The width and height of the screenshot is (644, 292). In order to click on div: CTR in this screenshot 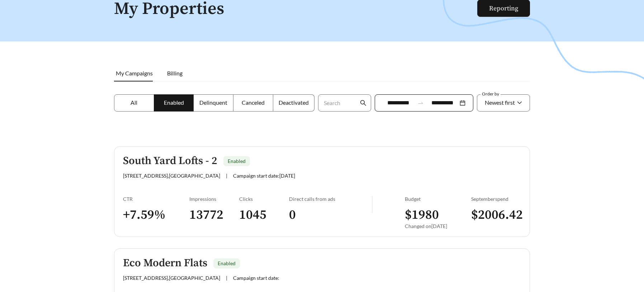, I will do `click(156, 199)`.